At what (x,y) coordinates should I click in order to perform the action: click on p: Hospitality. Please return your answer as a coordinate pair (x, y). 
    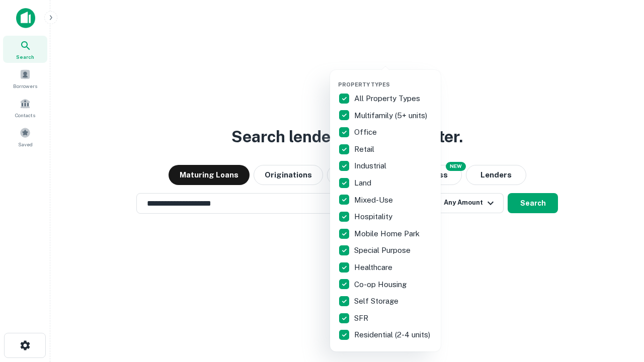
    Looking at the image, I should click on (374, 217).